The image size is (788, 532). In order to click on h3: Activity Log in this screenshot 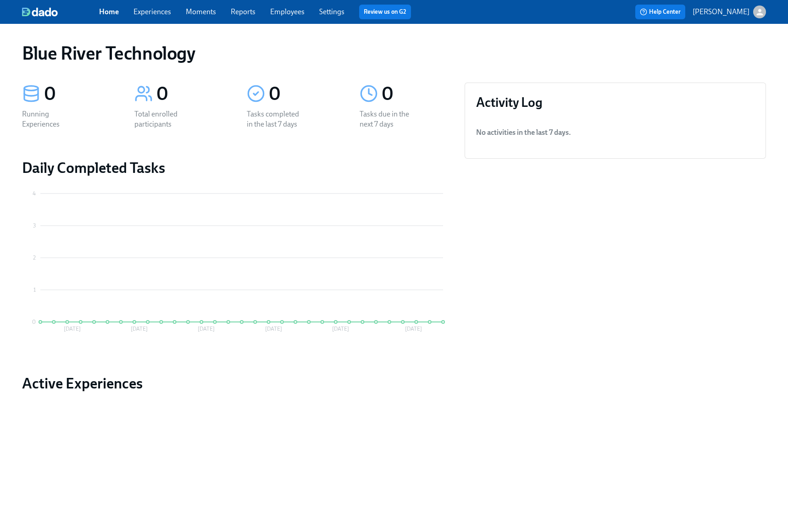, I will do `click(615, 102)`.